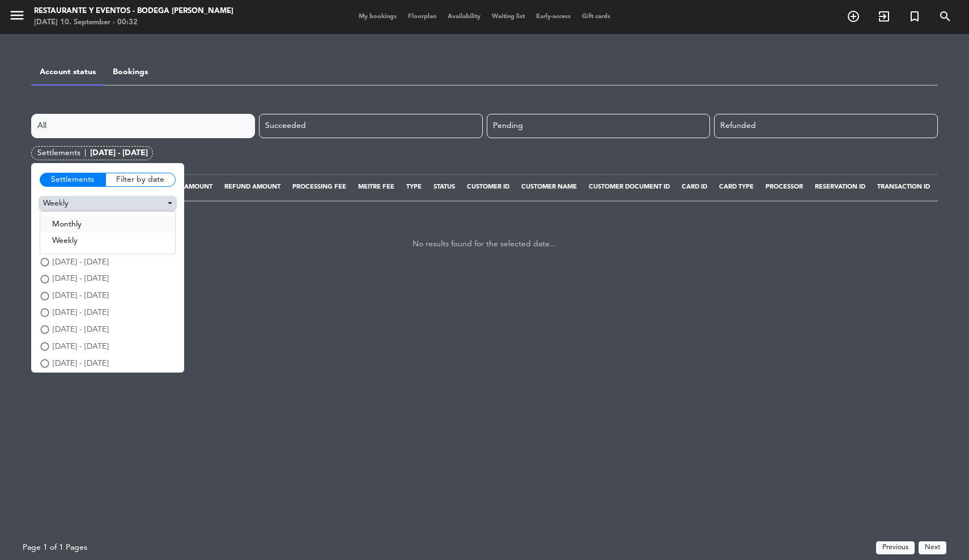 The image size is (969, 560). Describe the element at coordinates (252, 187) in the screenshot. I see `span: Refund amount` at that location.